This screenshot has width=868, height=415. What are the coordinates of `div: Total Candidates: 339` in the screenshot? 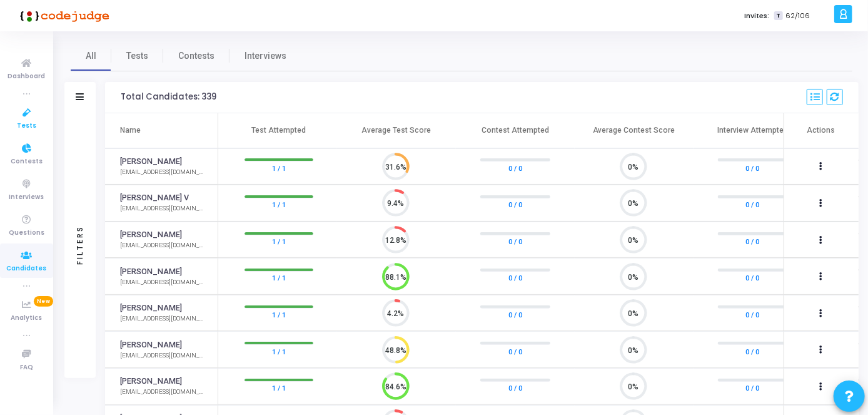 It's located at (168, 97).